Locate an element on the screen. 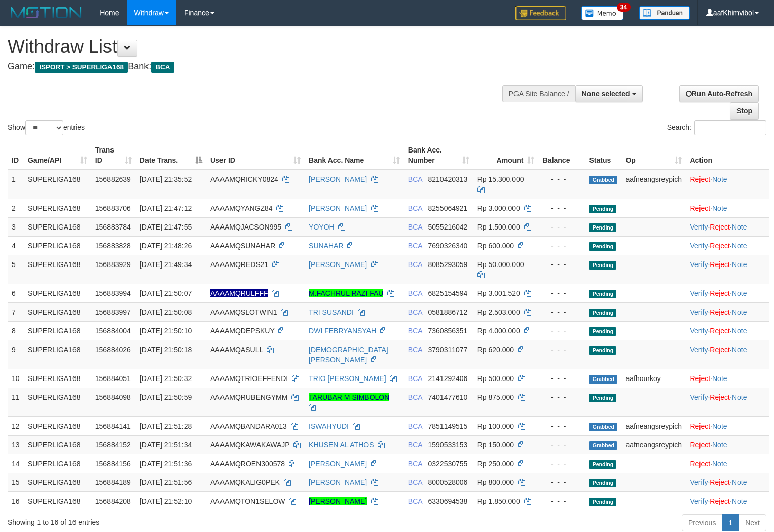 The height and width of the screenshot is (532, 774). input: Search: is located at coordinates (730, 128).